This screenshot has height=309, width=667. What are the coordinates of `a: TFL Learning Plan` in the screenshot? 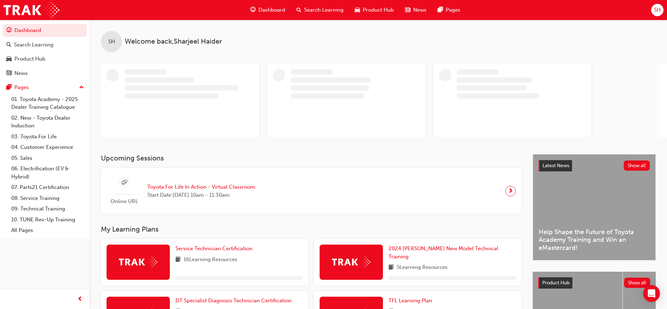 It's located at (412, 300).